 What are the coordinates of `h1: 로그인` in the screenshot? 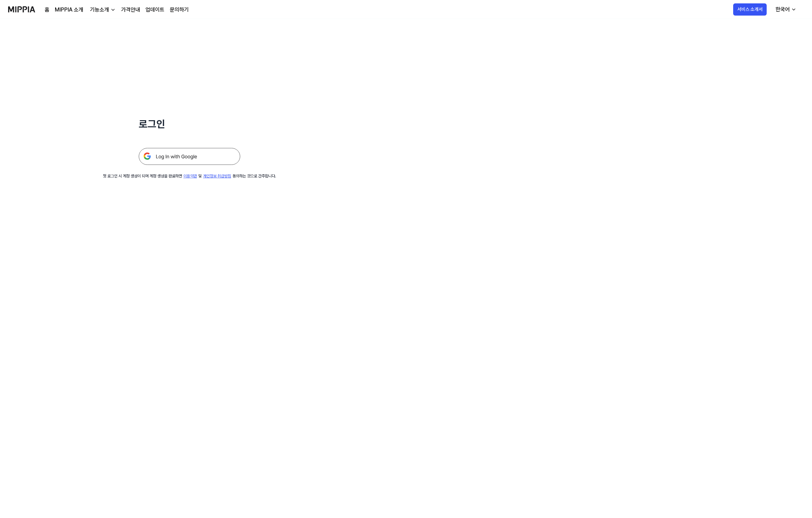 It's located at (189, 124).